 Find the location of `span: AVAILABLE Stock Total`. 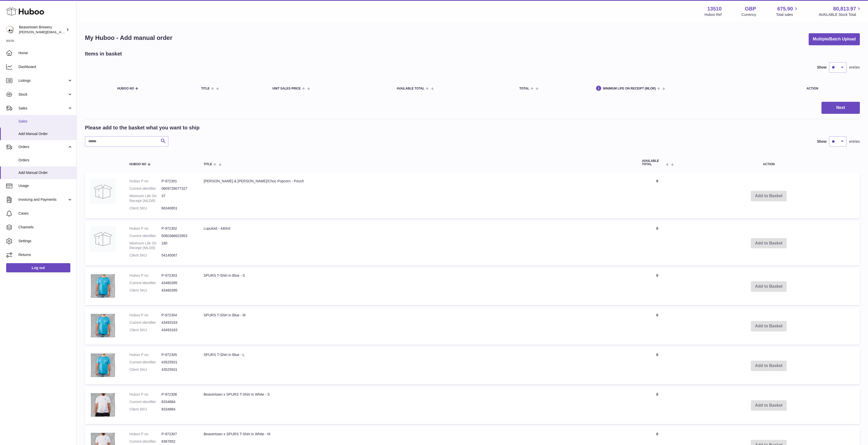

span: AVAILABLE Stock Total is located at coordinates (840, 15).